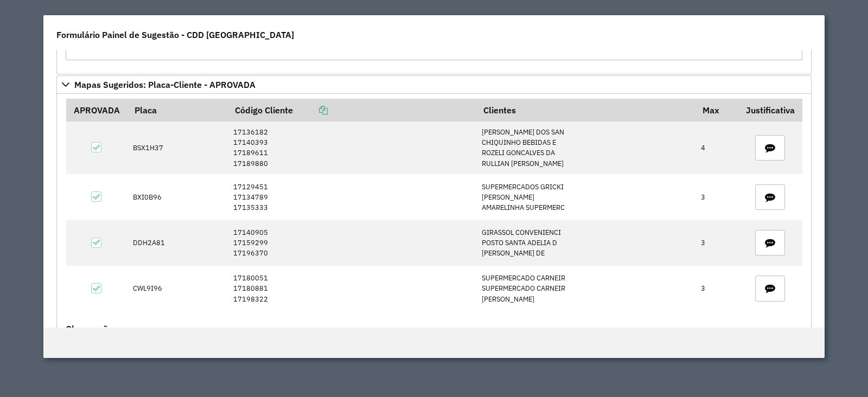 This screenshot has height=397, width=868. What do you see at coordinates (311, 110) in the screenshot?
I see `a: Copiar` at bounding box center [311, 110].